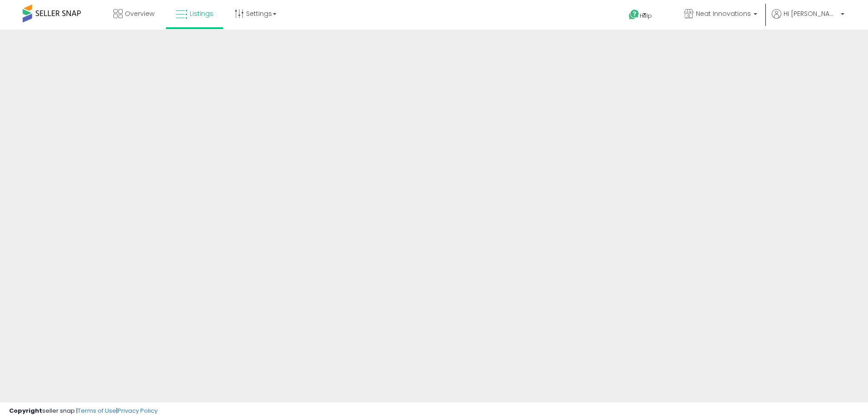 This screenshot has width=868, height=420. What do you see at coordinates (201, 14) in the screenshot?
I see `span: Listings` at bounding box center [201, 14].